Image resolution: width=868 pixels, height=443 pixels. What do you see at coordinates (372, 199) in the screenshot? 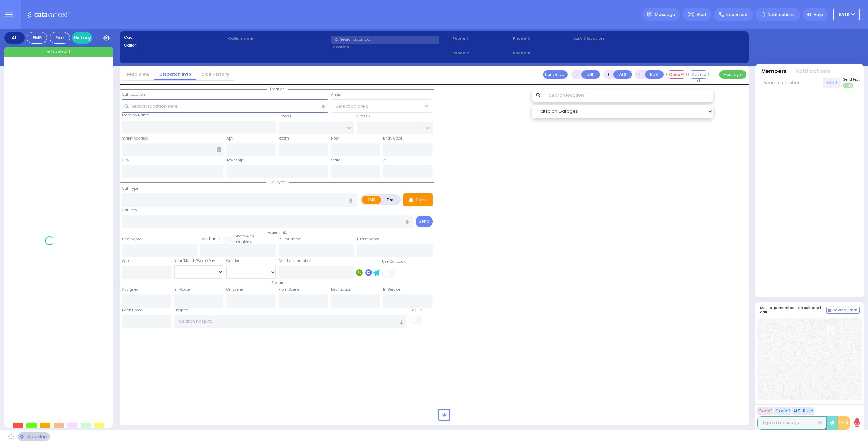
I see `label: EMS` at bounding box center [372, 199].